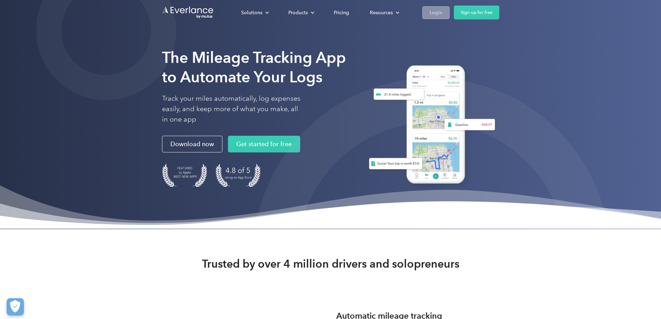  Describe the element at coordinates (15, 307) in the screenshot. I see `button: Cookies Settings` at that location.